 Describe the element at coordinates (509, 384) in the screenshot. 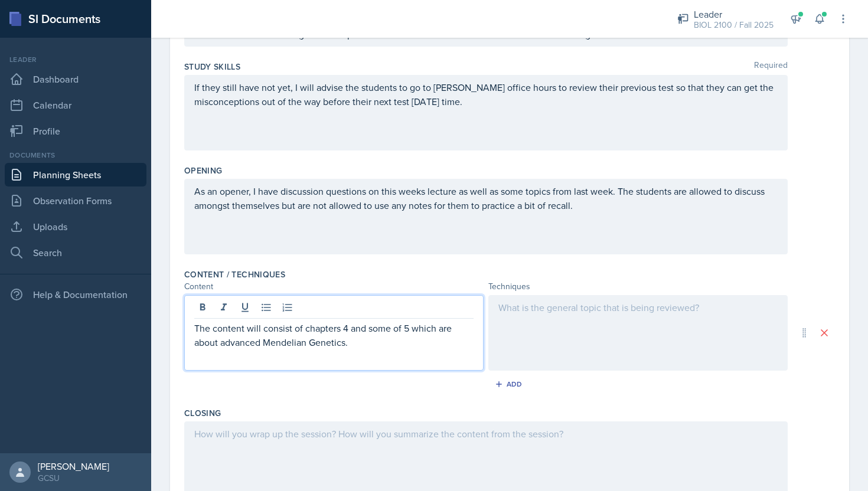

I see `div: Add` at that location.